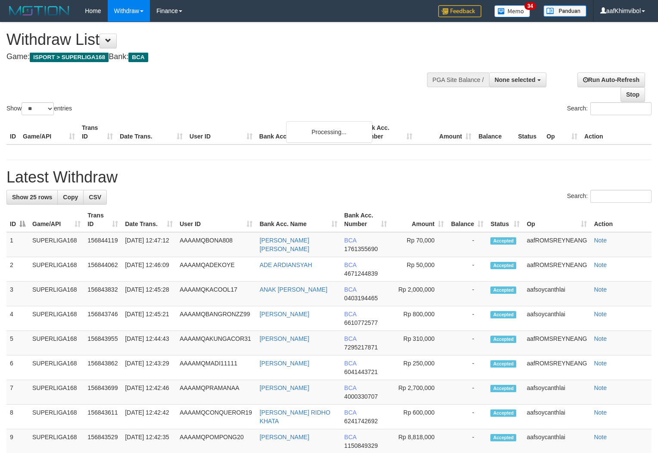 This screenshot has width=658, height=453. What do you see at coordinates (329, 132) in the screenshot?
I see `div: Processing...` at bounding box center [329, 132].